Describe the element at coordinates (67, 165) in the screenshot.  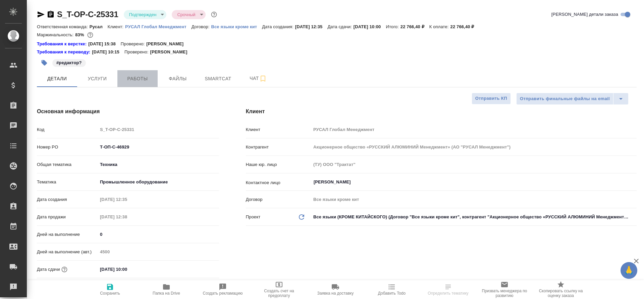
I see `p: Общая тематика` at that location.